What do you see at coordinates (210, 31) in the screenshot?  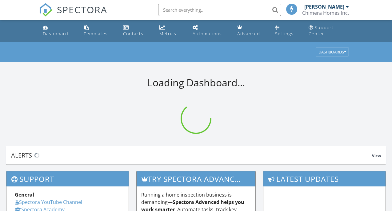 I see `a: Automations (Basic)` at bounding box center [210, 31].